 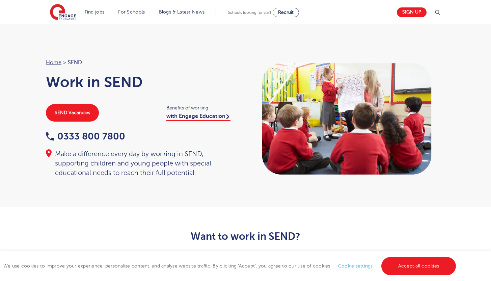 I want to click on nav: breadcrumb, so click(x=143, y=62).